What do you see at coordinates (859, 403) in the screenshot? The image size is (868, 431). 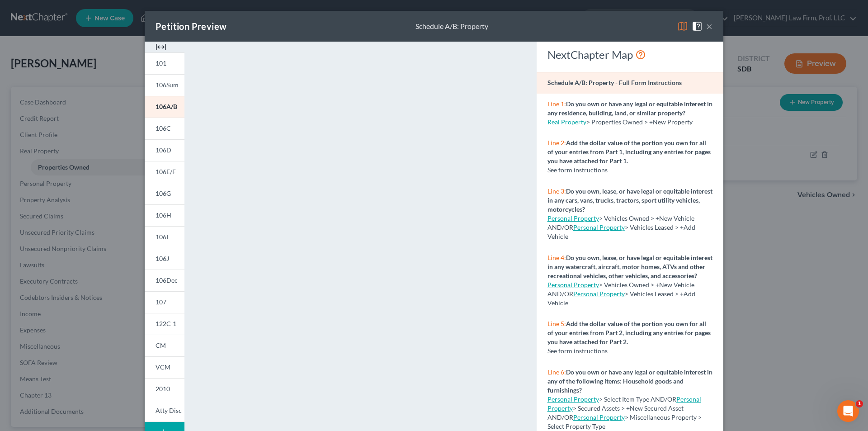 I see `span: 1` at bounding box center [859, 403].